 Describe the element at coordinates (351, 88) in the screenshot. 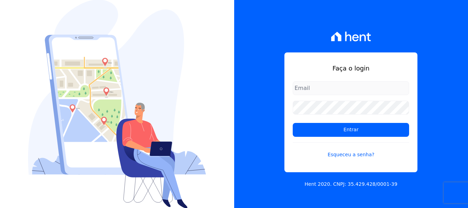

I see `input: Email` at that location.